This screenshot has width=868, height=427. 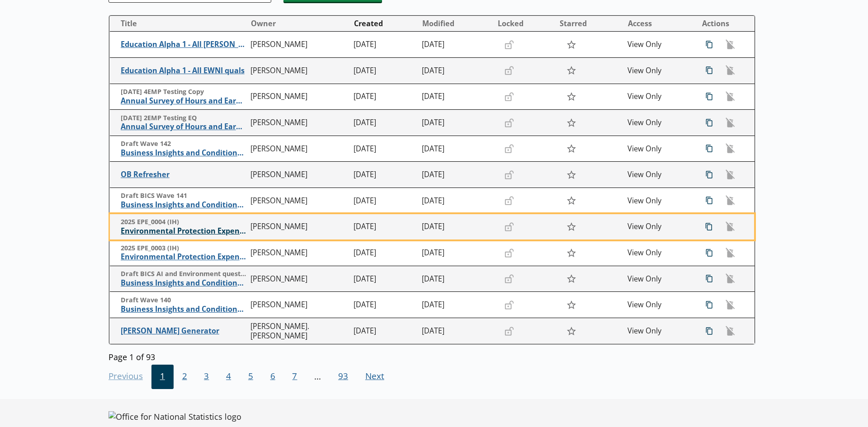 I want to click on button: Modified, so click(x=456, y=24).